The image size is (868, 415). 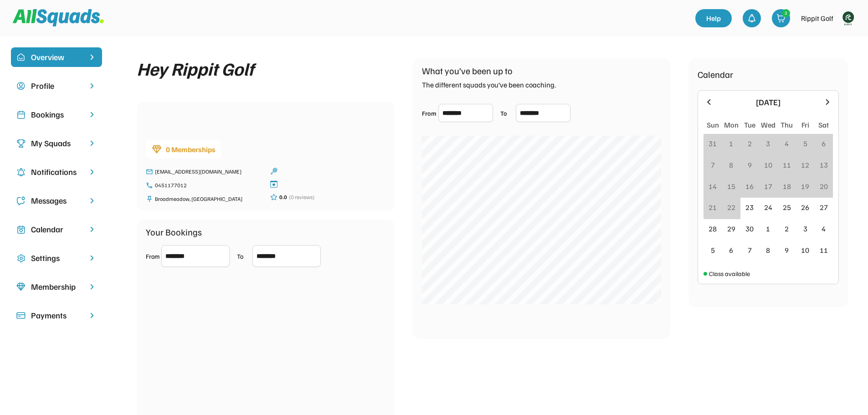 What do you see at coordinates (817, 18) in the screenshot?
I see `div: Rippit Golf` at bounding box center [817, 18].